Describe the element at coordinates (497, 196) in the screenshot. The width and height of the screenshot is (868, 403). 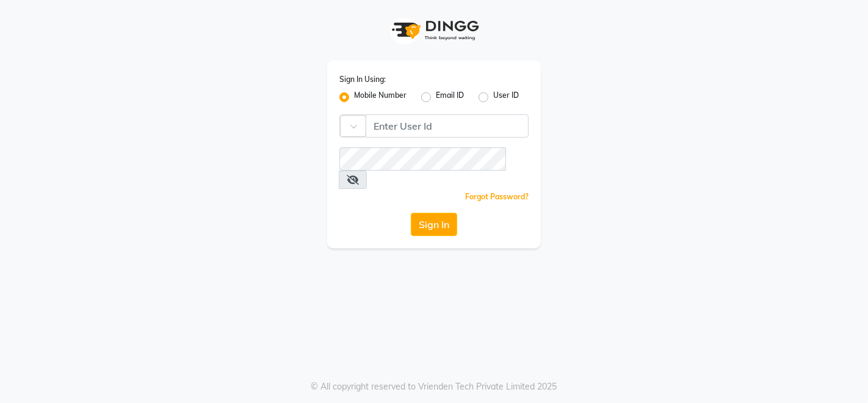
I see `a: Forgot Password?` at that location.